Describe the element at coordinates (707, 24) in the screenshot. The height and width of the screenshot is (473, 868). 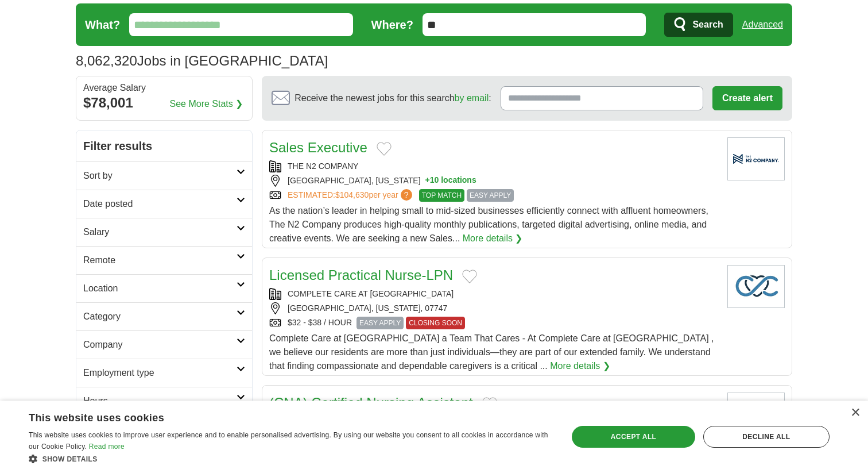
I see `span: Search` at that location.